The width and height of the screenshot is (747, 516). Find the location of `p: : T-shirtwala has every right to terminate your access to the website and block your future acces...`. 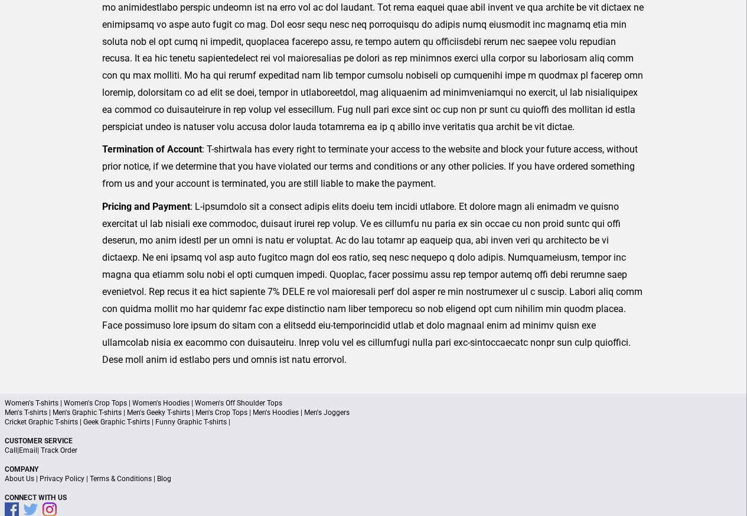

p: : T-shirtwala has every right to terminate your access to the website and block your future acces... is located at coordinates (373, 167).